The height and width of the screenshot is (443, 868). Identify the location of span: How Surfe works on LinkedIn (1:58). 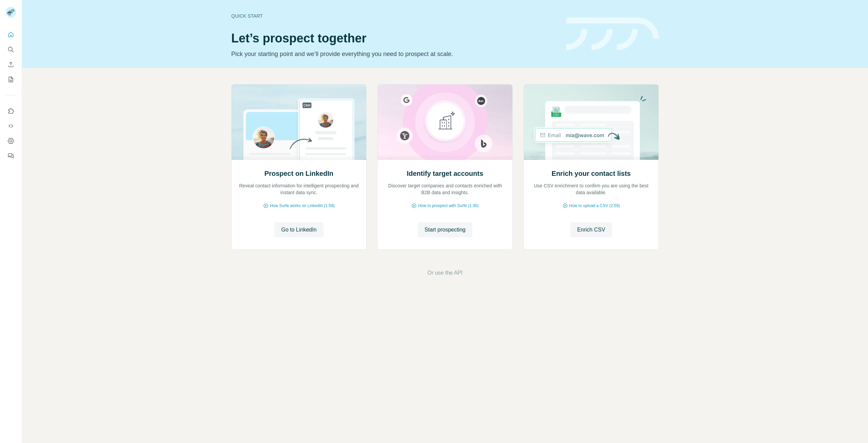
(302, 206).